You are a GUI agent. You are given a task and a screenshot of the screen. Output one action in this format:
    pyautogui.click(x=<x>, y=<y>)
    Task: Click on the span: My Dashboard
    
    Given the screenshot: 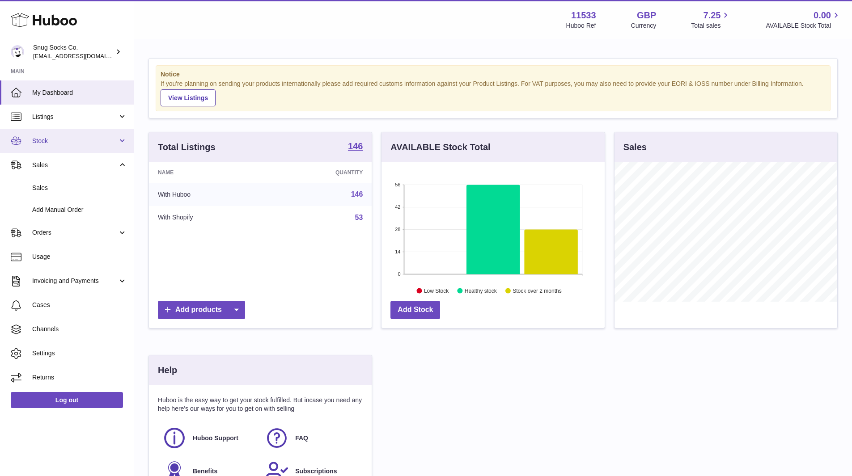 What is the action you would take?
    pyautogui.click(x=80, y=93)
    